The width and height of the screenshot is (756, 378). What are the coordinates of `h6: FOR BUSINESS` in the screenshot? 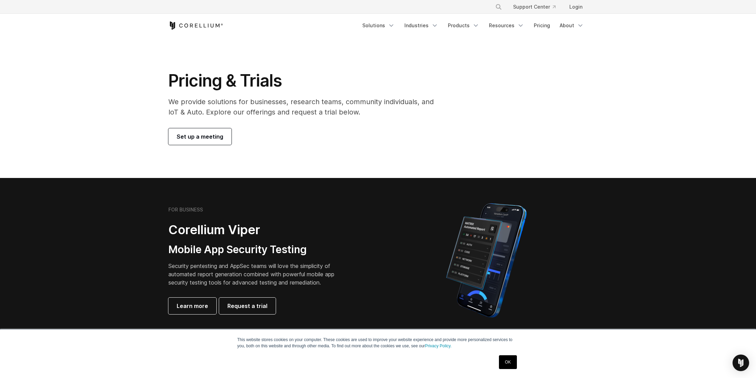 It's located at (186, 210).